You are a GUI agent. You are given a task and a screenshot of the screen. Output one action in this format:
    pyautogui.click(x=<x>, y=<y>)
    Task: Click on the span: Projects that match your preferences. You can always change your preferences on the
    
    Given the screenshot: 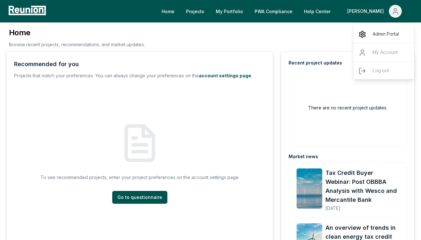 What is the action you would take?
    pyautogui.click(x=106, y=75)
    